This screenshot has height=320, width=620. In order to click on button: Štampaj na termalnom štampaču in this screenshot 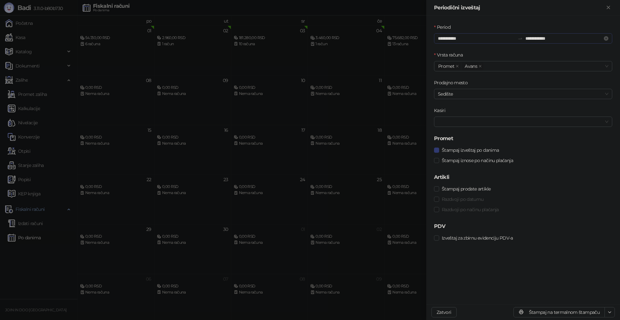, I will do `click(559, 312)`.